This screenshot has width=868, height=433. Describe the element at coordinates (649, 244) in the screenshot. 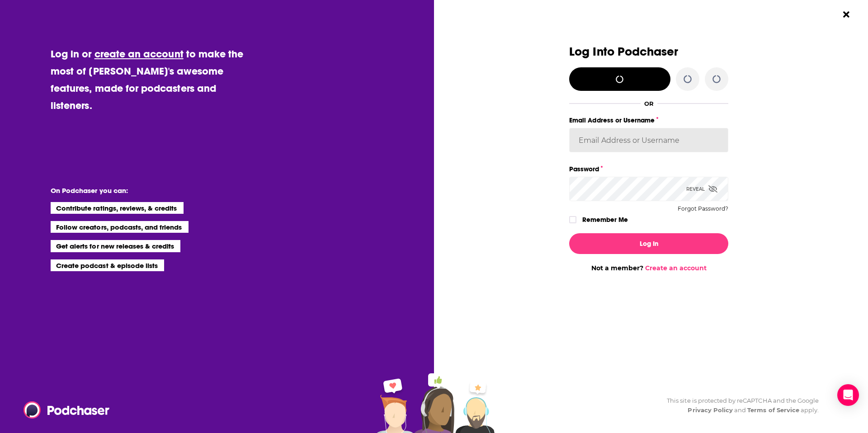

I see `button: Log In` at that location.